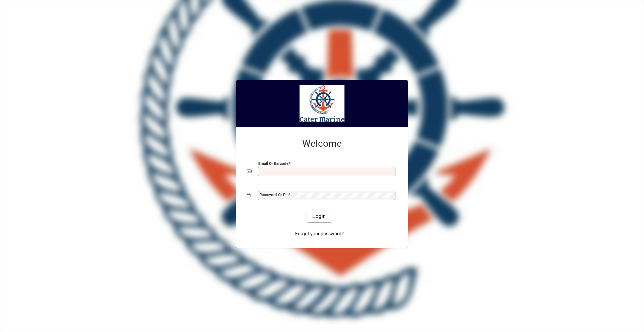  Describe the element at coordinates (319, 217) in the screenshot. I see `button: Login` at that location.